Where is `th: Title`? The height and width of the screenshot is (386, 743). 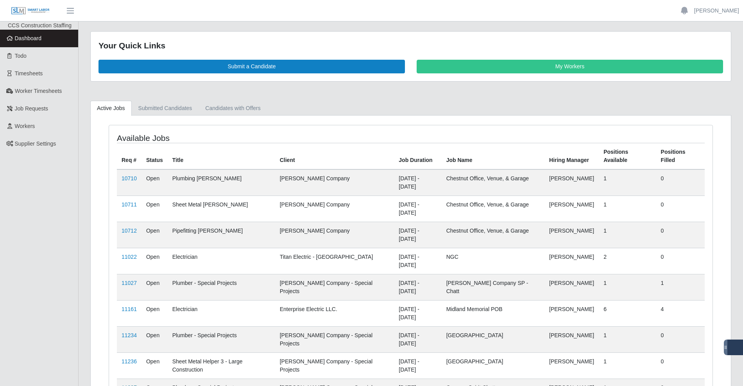
th: Title is located at coordinates (221, 156).